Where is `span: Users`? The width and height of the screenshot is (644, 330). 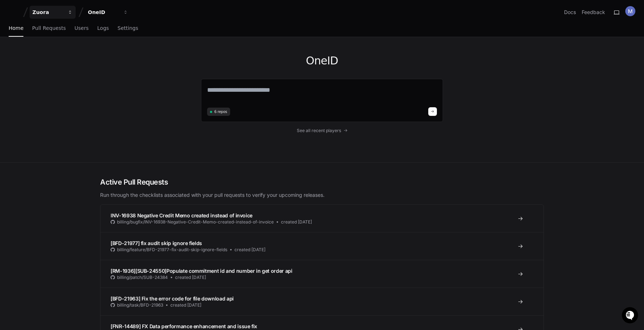 span: Users is located at coordinates (81, 28).